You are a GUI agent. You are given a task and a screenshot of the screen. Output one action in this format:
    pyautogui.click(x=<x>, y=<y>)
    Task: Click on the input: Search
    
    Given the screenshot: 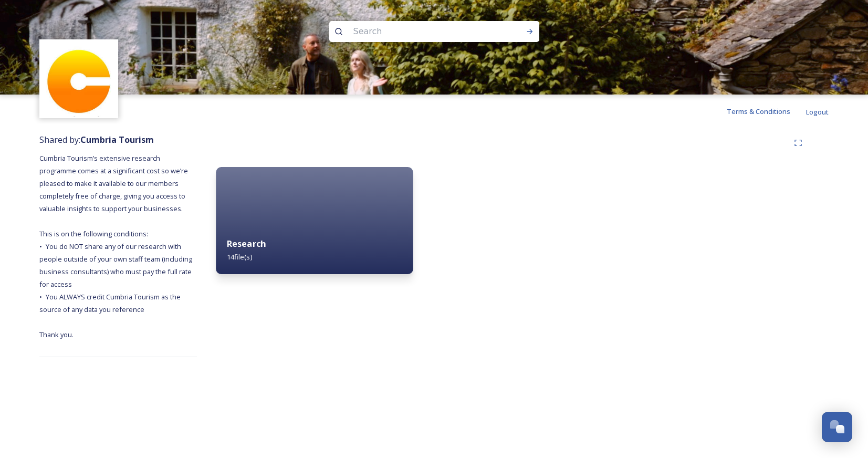 What is the action you would take?
    pyautogui.click(x=420, y=32)
    